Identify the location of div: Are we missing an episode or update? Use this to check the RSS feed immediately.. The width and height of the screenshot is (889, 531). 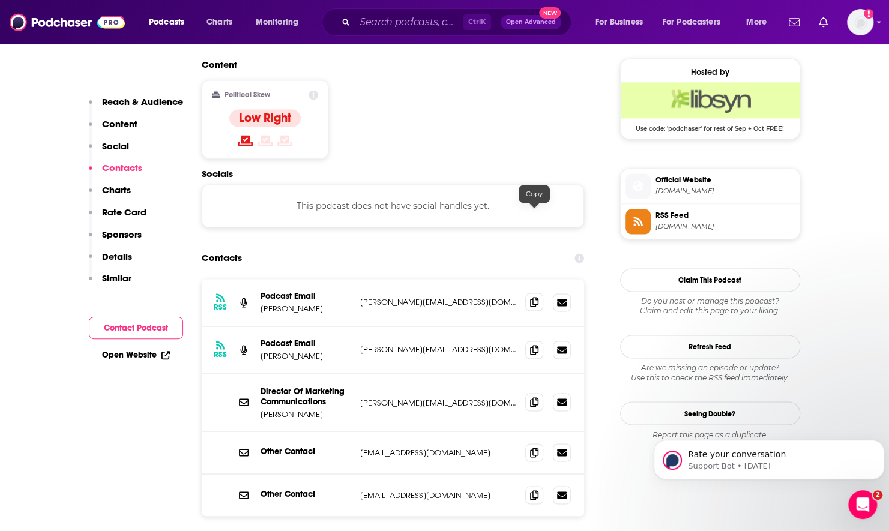
(710, 373).